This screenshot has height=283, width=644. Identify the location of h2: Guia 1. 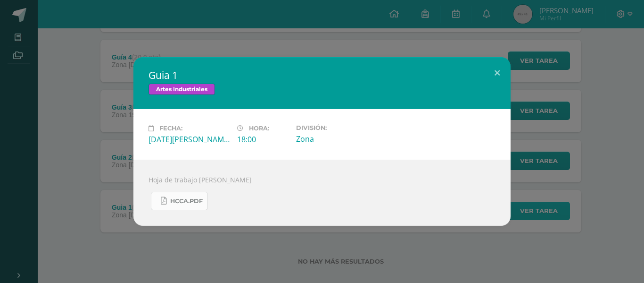
(322, 75).